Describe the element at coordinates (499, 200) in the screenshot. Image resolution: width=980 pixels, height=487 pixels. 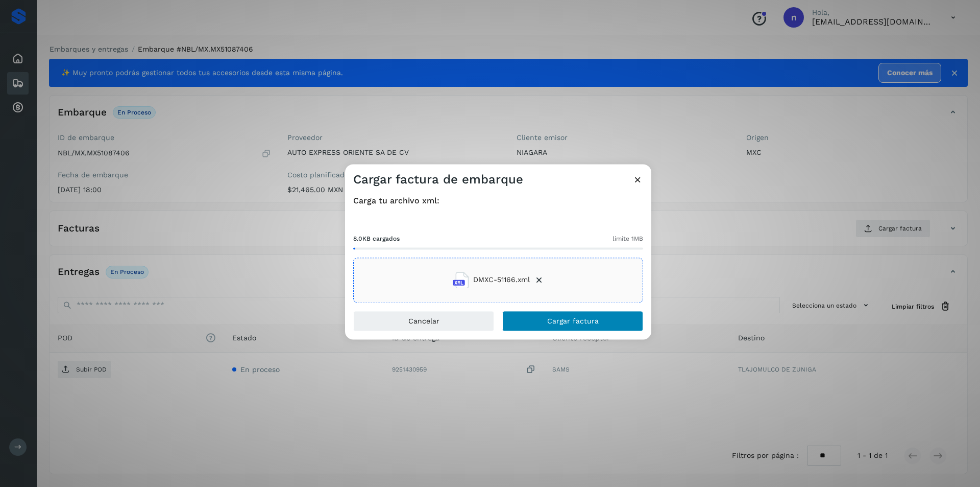
I see `h4: Carga tu archivo xml:` at that location.